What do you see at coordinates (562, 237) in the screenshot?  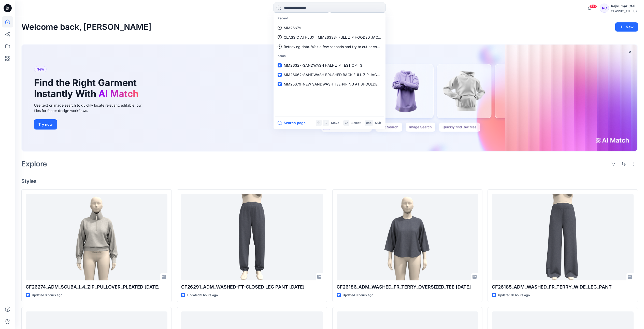 I see `a: CF26185_ADM_WASHED_FR_TERRY_WIDE_LEG_PANT` at bounding box center [562, 237].